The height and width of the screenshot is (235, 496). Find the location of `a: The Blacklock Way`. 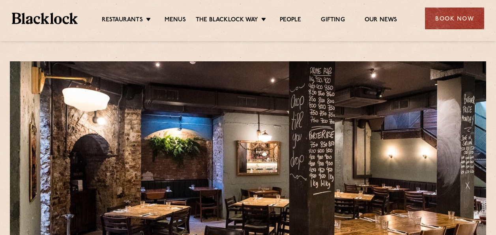

a: The Blacklock Way is located at coordinates (227, 21).